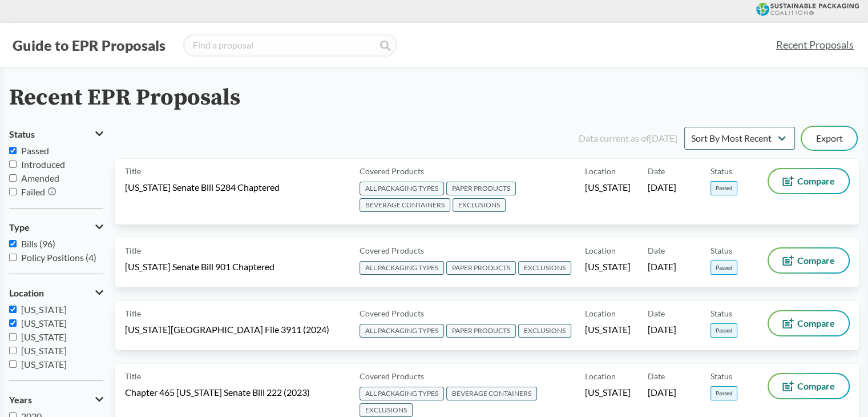 This screenshot has height=417, width=868. What do you see at coordinates (290, 45) in the screenshot?
I see `input: Find a proposal` at bounding box center [290, 45].